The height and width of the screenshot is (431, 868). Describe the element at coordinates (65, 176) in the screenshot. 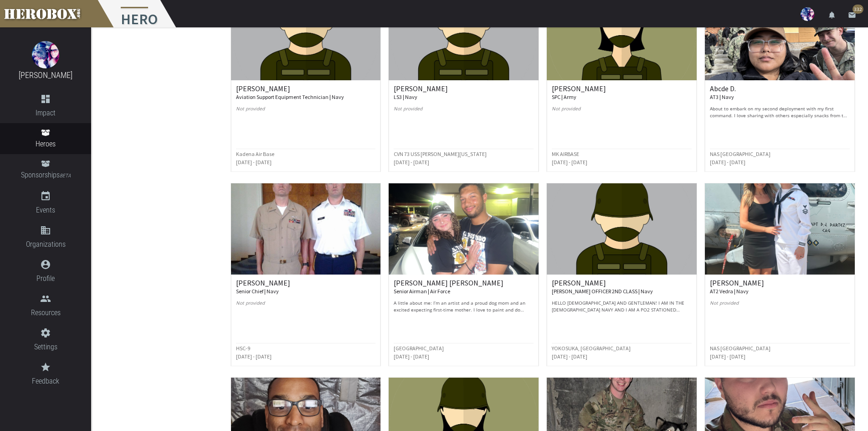

I see `small: BETA` at that location.